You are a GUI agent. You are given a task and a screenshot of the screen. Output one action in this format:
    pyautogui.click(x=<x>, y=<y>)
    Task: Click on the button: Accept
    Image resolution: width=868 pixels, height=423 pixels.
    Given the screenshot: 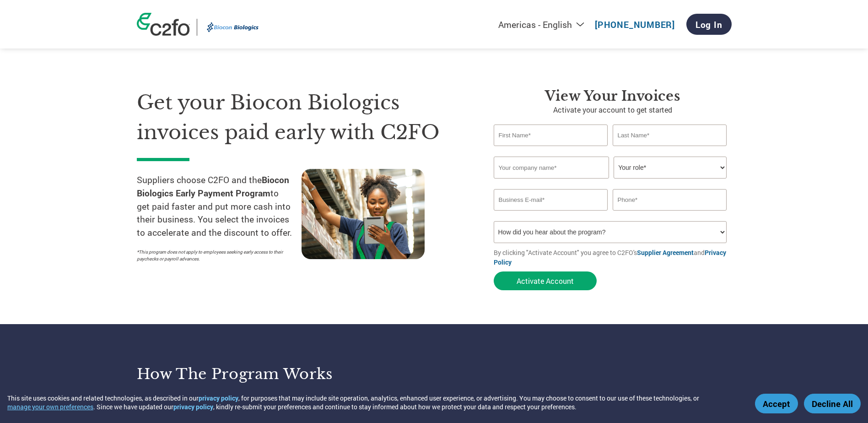 What is the action you would take?
    pyautogui.click(x=777, y=403)
    